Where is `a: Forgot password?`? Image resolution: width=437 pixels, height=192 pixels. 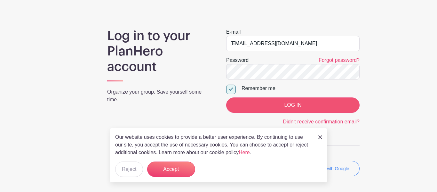 a: Forgot password? is located at coordinates (339, 60).